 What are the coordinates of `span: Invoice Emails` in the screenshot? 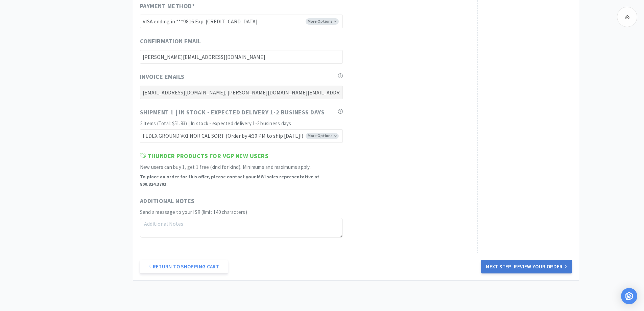 It's located at (162, 77).